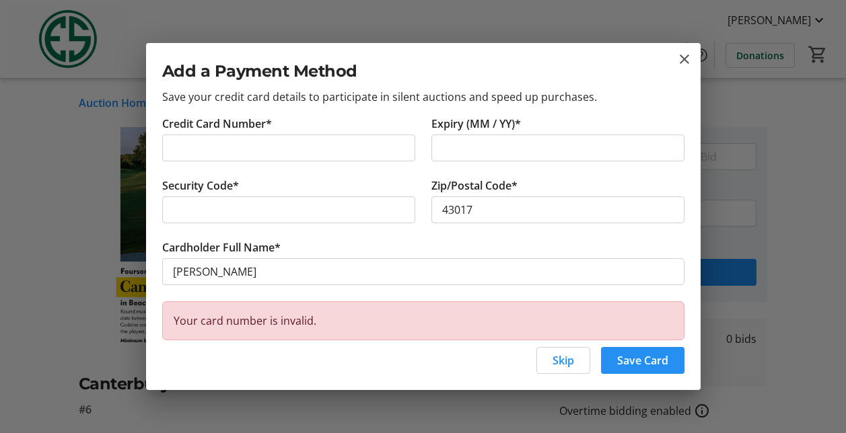  Describe the element at coordinates (423, 97) in the screenshot. I see `p: Save your credit card details to participate in silent auctions and speed up purchases.` at that location.